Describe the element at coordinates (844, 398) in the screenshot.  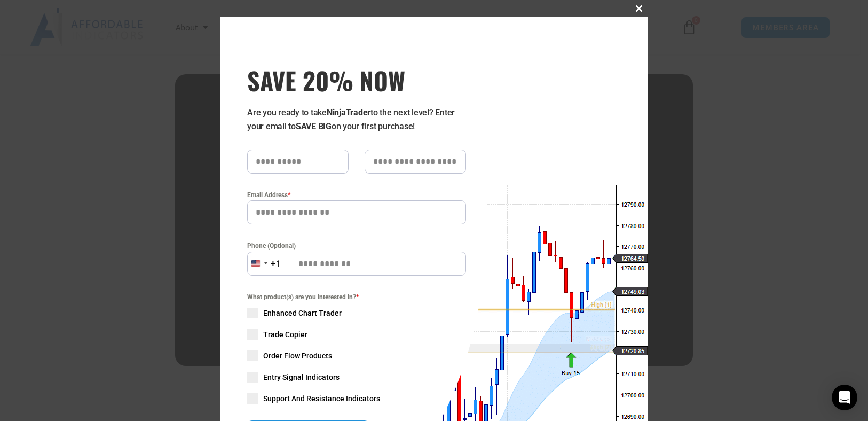
I see `div: Open Intercom Messenger` at that location.